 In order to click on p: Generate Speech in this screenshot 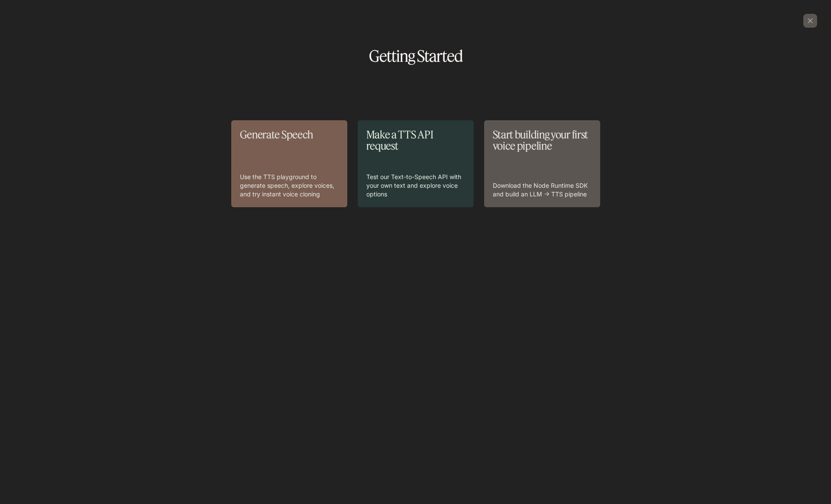, I will do `click(290, 135)`.